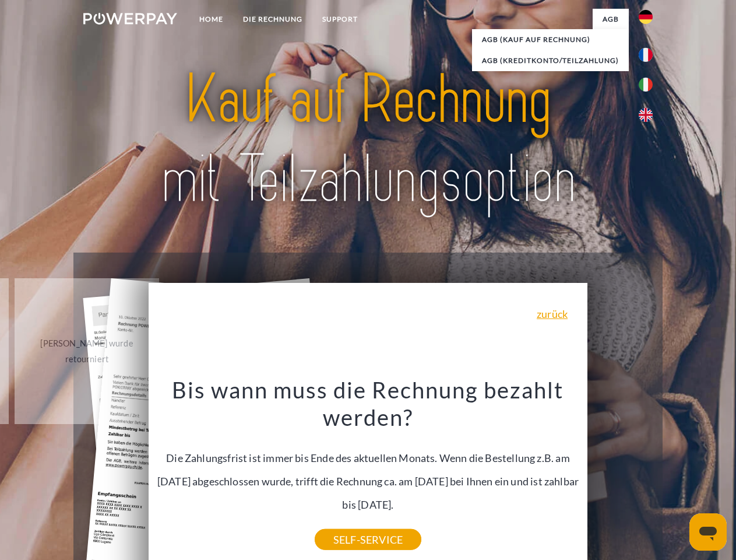 The image size is (736, 560). What do you see at coordinates (552, 313) in the screenshot?
I see `a: zurück` at bounding box center [552, 313].